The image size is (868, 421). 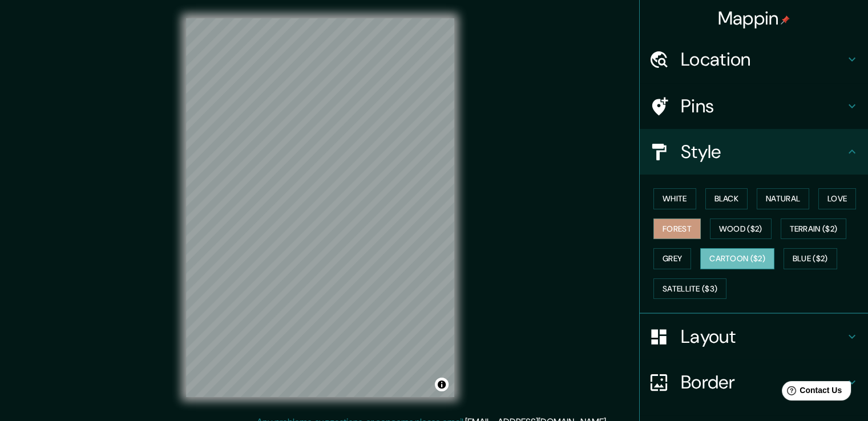 What do you see at coordinates (320, 208) in the screenshot?
I see `canvas: Map` at bounding box center [320, 208].